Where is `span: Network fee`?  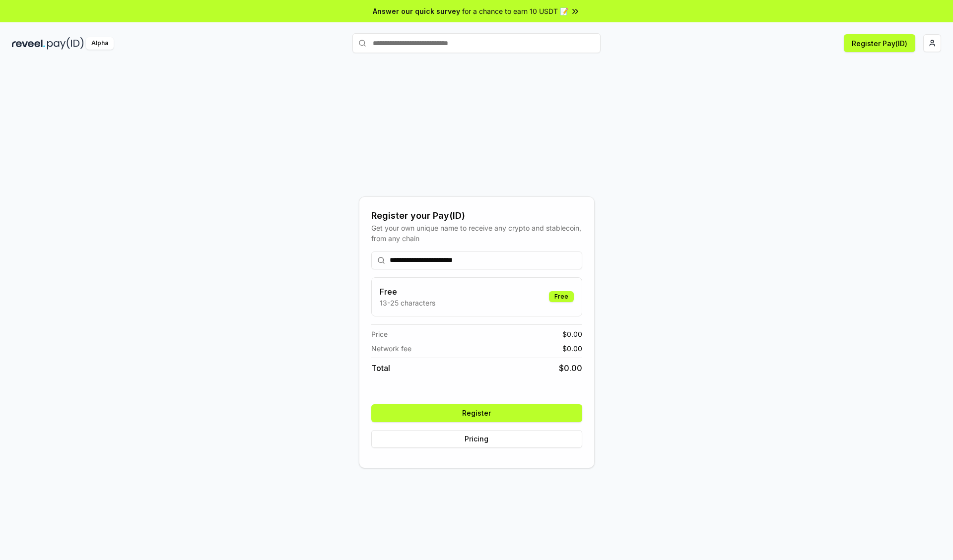
span: Network fee is located at coordinates (391, 348).